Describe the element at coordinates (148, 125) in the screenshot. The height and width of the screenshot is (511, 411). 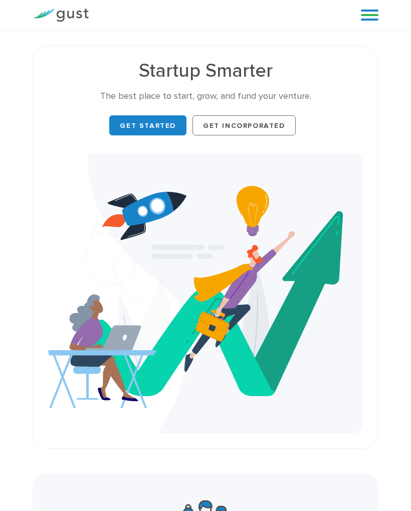
I see `a: Get Started` at that location.